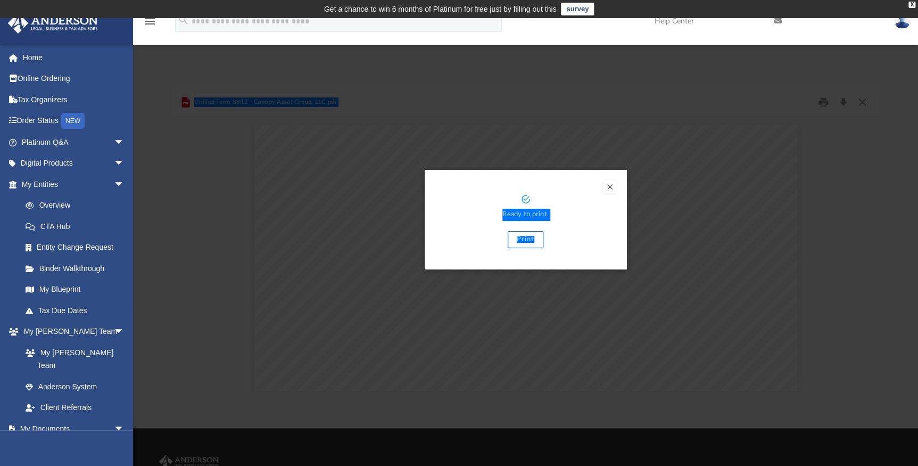 The width and height of the screenshot is (918, 466). I want to click on a: Anderson System, so click(75, 386).